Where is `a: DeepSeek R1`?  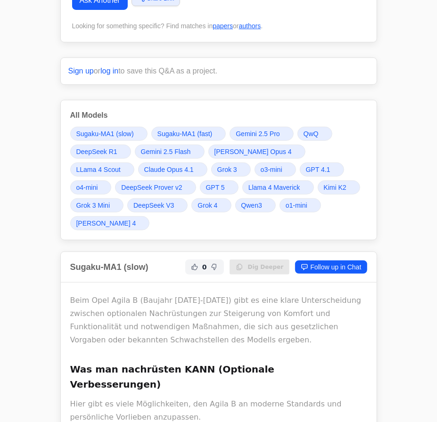
a: DeepSeek R1 is located at coordinates (100, 152).